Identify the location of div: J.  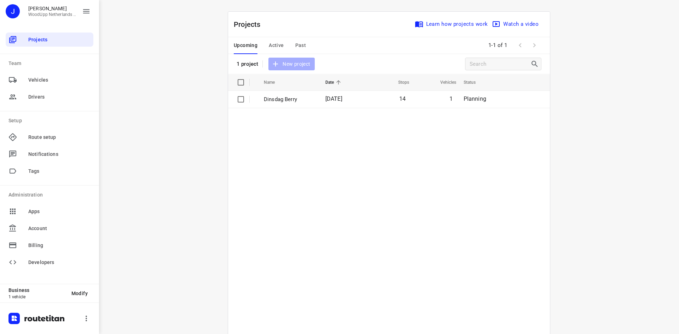
(13, 11).